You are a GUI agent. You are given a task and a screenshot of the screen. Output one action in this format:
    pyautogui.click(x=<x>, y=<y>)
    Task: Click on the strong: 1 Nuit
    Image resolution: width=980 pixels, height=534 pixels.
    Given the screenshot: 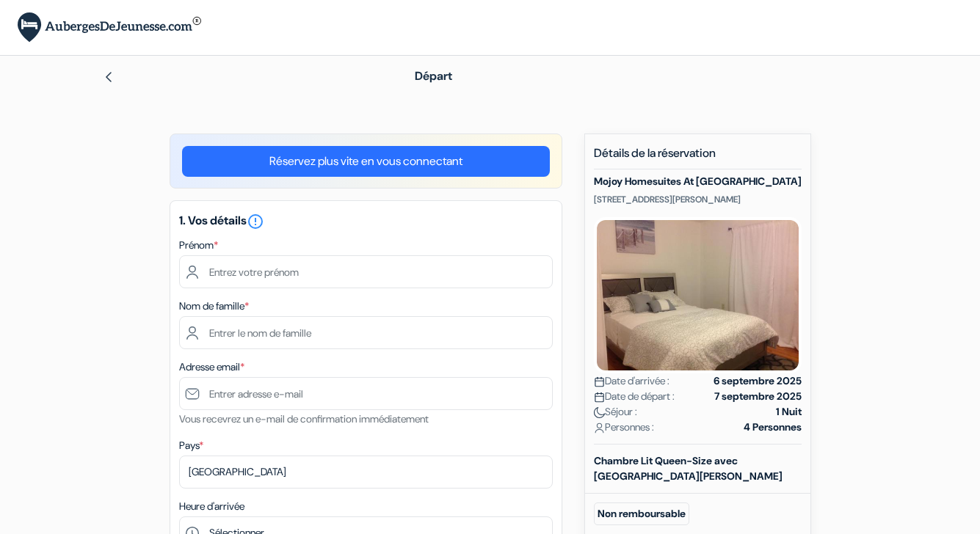 What is the action you would take?
    pyautogui.click(x=788, y=411)
    